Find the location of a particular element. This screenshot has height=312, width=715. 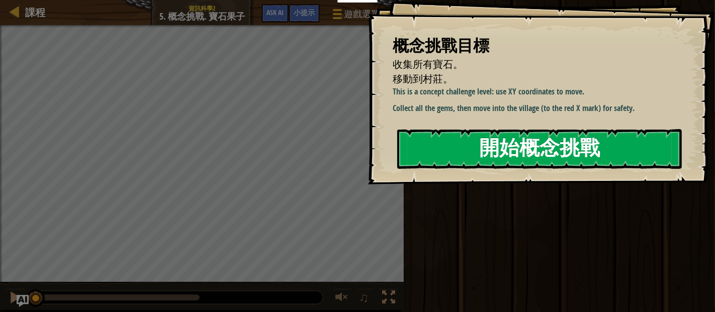

p: Collect all the gems, then move into the village (to the red X mark) for safety. is located at coordinates (541, 108).